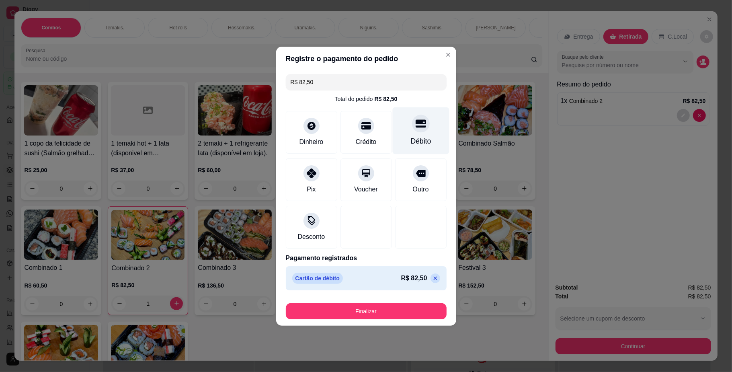 The image size is (732, 372). What do you see at coordinates (386, 99) in the screenshot?
I see `div: R$ 82,50` at bounding box center [386, 99].